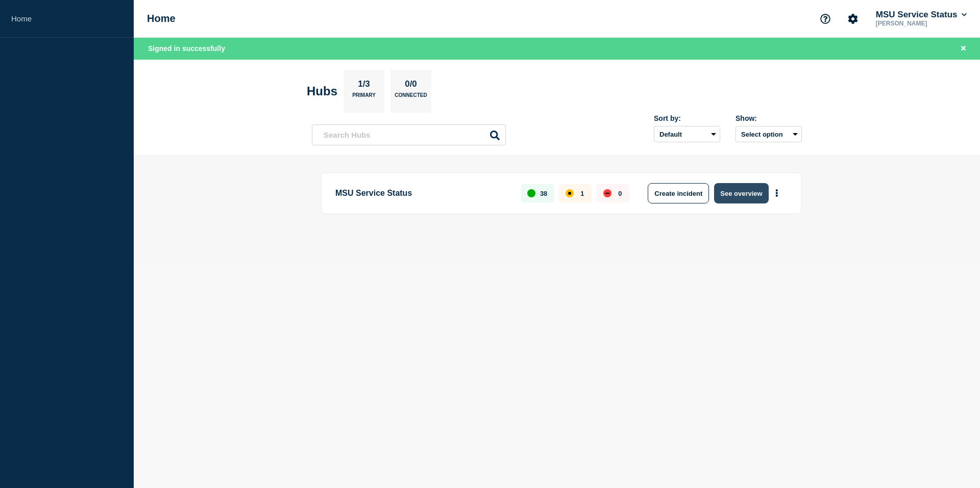 The height and width of the screenshot is (488, 980). I want to click on p: 38, so click(544, 193).